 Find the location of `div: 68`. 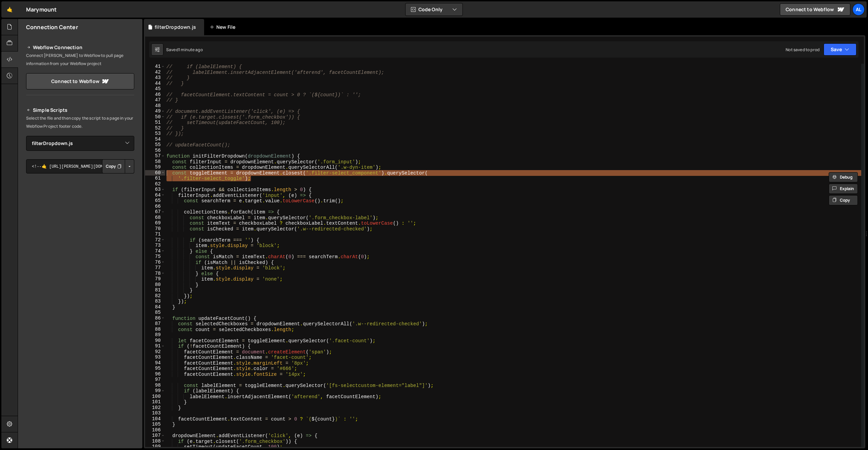

div: 68 is located at coordinates (155, 218).